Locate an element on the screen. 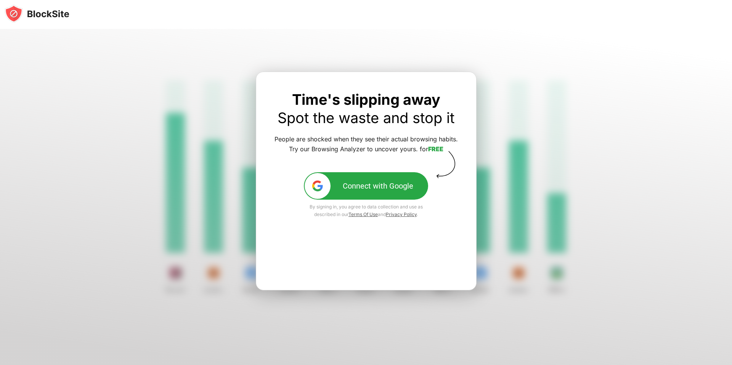 Image resolution: width=732 pixels, height=365 pixels. img: blocksite-icon-black.svg is located at coordinates (37, 14).